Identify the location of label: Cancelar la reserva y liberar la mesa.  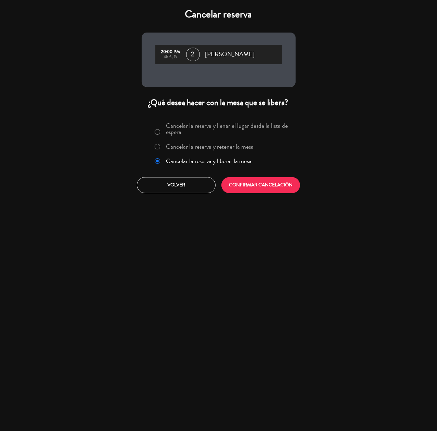
(209, 161).